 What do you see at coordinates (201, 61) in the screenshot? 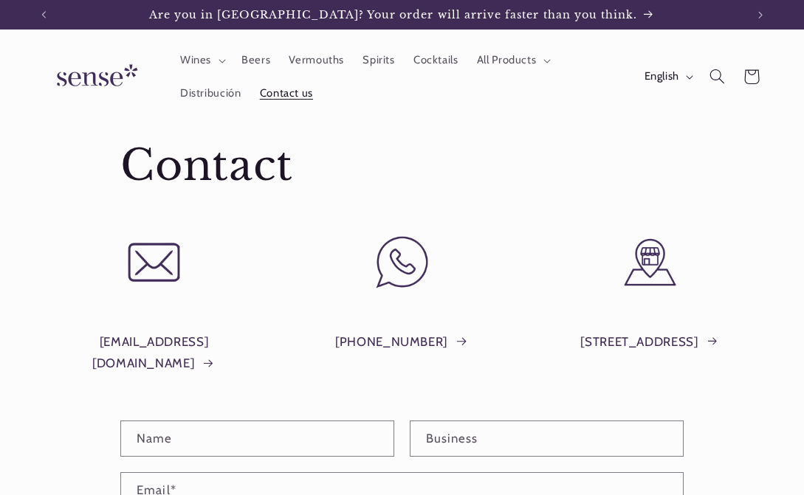
I see `summary: Wines` at bounding box center [201, 61].